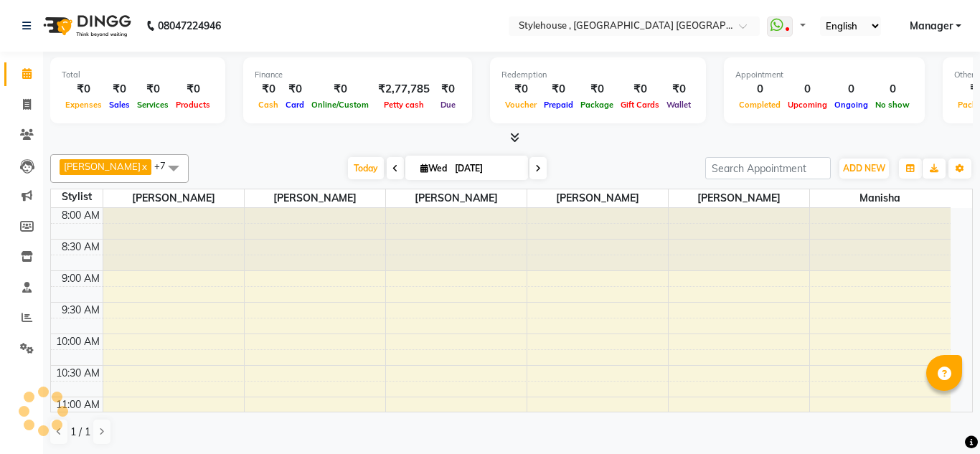 This screenshot has width=980, height=454. What do you see at coordinates (597, 105) in the screenshot?
I see `span: Package` at bounding box center [597, 105].